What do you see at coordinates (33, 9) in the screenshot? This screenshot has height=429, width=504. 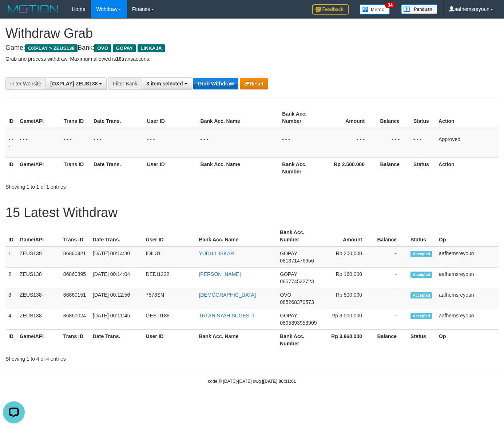 I see `img: MOTION_logo.png` at bounding box center [33, 9].